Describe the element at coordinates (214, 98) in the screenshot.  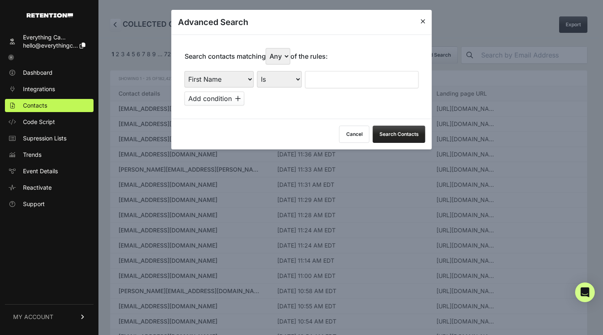
I see `button: Add condition` at that location.